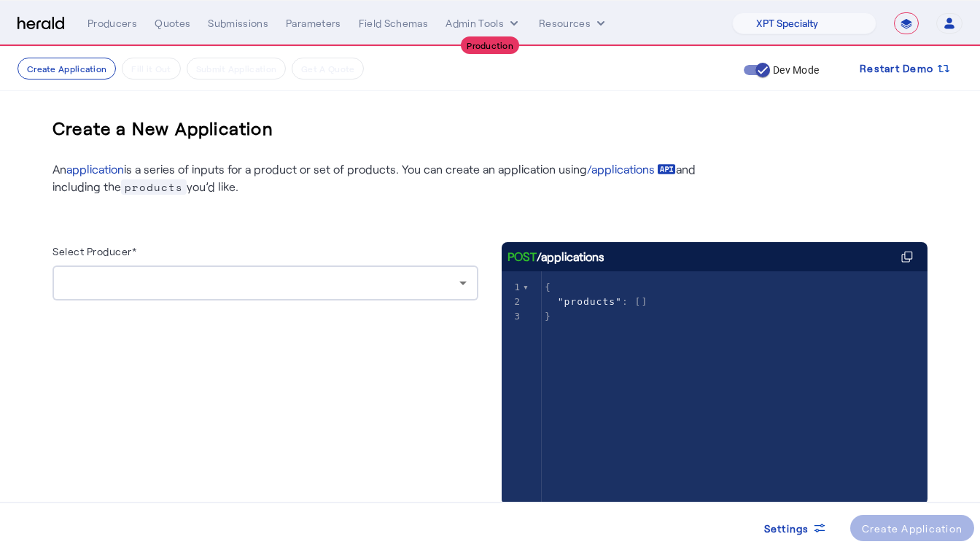  I want to click on button: Restart Demo, so click(906, 69).